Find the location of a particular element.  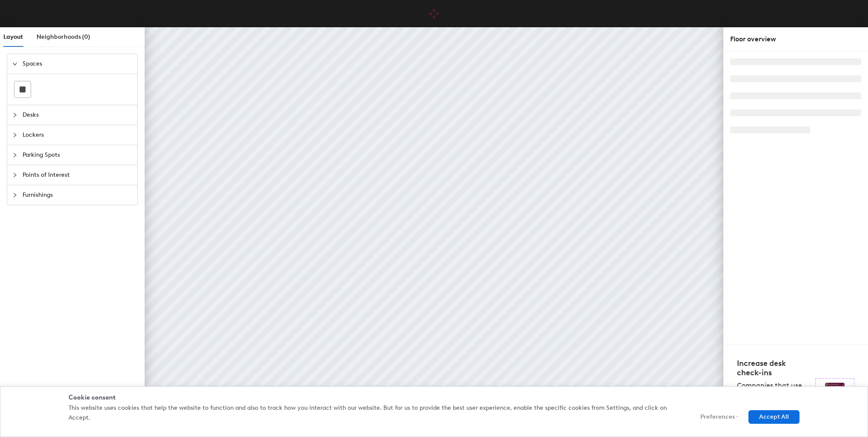

button: Accept All is located at coordinates (774, 416).